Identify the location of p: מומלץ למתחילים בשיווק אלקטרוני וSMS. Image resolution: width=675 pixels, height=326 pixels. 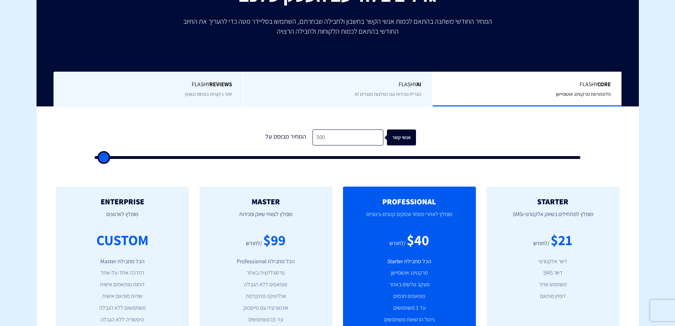
(553, 218).